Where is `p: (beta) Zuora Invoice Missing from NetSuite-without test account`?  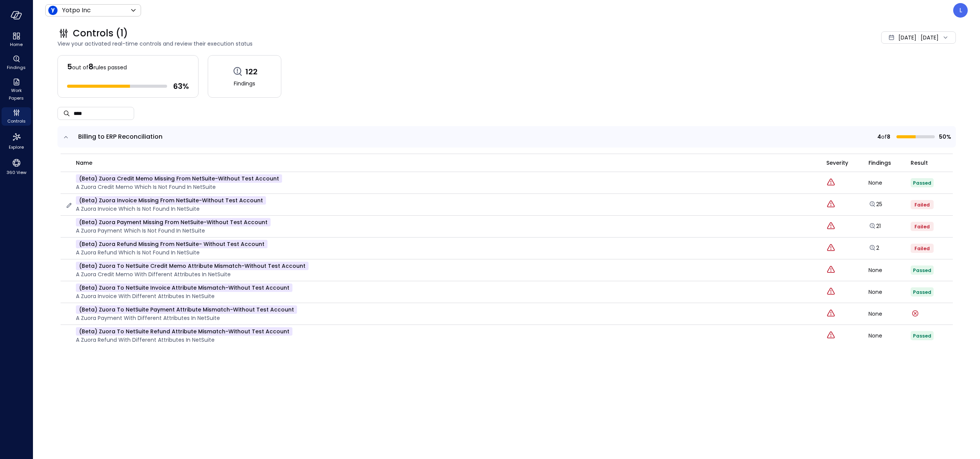 p: (beta) Zuora Invoice Missing from NetSuite-without test account is located at coordinates (171, 201).